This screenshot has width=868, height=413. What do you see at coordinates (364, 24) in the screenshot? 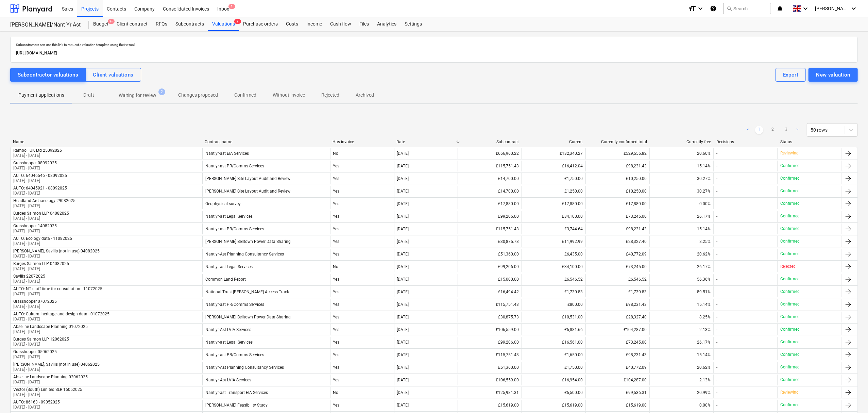
I see `div: Files` at bounding box center [364, 24].